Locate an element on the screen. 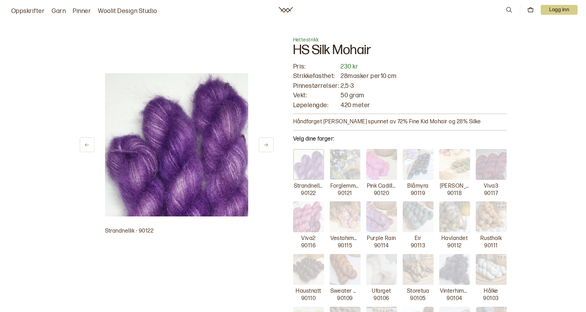 The width and height of the screenshot is (586, 312). p: Vestahimmel is located at coordinates (345, 238).